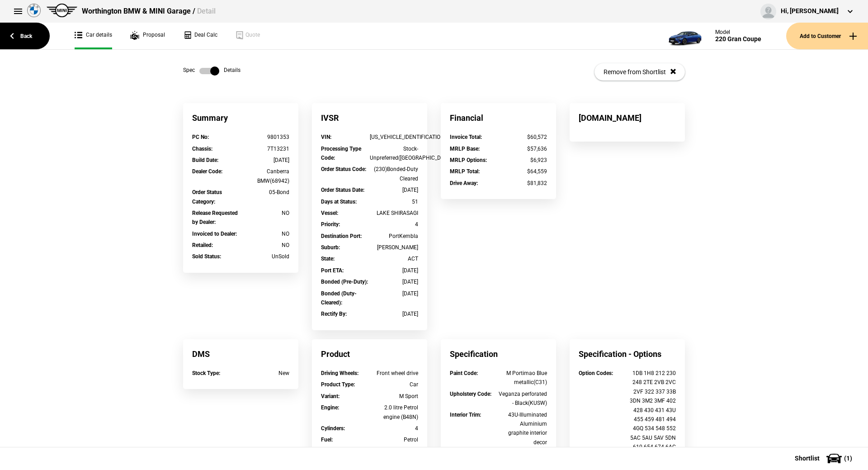  What do you see at coordinates (465, 415) in the screenshot?
I see `strong: Interior Trim :` at bounding box center [465, 415].